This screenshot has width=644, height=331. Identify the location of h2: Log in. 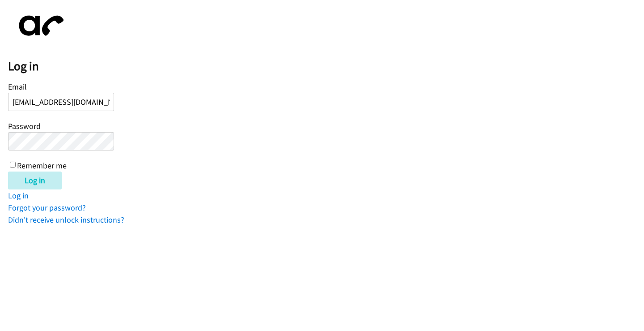
(326, 66).